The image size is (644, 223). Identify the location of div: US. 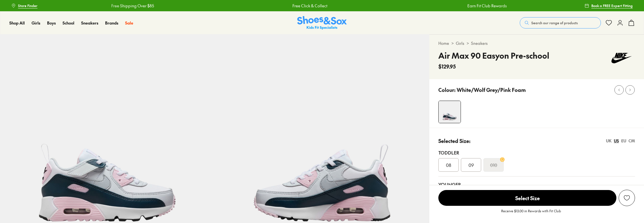
(616, 141).